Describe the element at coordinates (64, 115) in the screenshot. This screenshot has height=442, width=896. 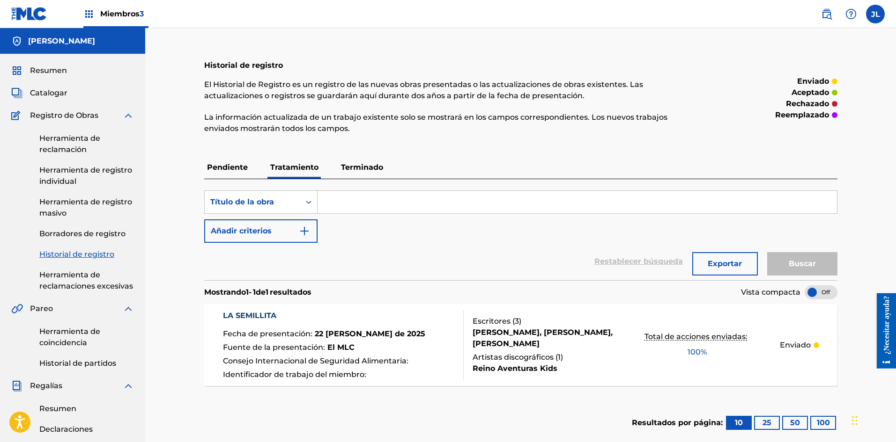
I see `font: Registro de Obras` at that location.